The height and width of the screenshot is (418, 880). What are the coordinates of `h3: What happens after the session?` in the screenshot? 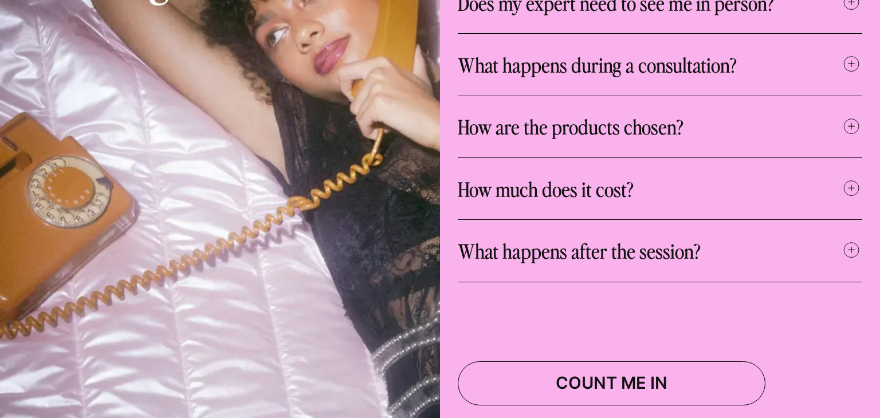 It's located at (579, 251).